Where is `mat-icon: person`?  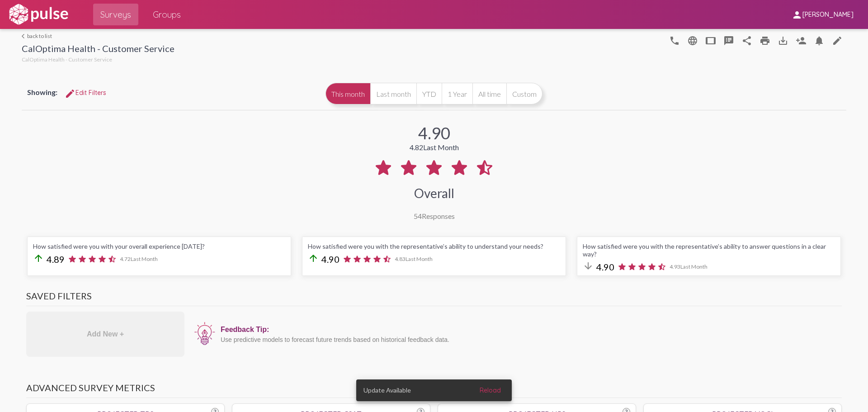 mat-icon: person is located at coordinates (797, 15).